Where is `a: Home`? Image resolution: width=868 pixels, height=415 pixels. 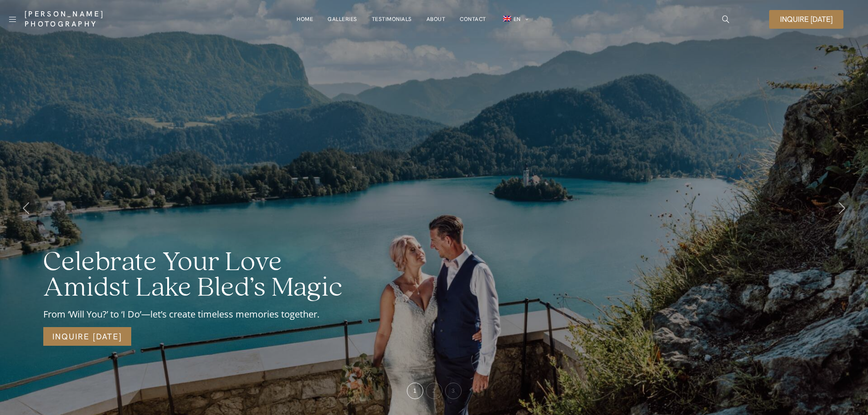 a: Home is located at coordinates (305, 19).